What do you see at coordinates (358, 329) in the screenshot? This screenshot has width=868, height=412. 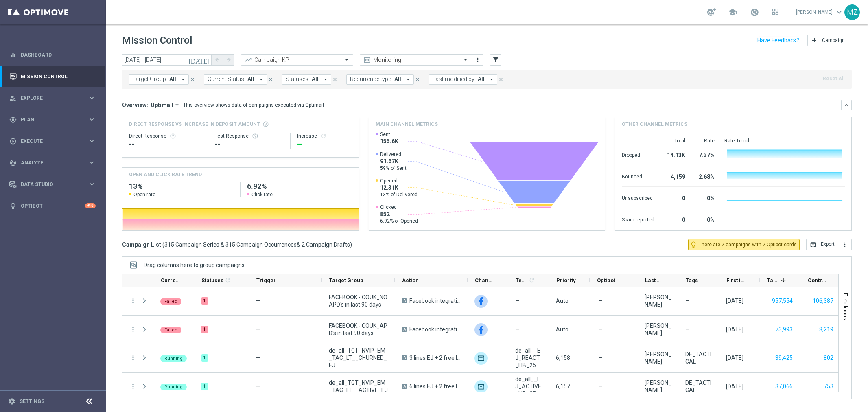 I see `span: FACEBOOK - COUK_APD's in last 90 days` at bounding box center [358, 329].